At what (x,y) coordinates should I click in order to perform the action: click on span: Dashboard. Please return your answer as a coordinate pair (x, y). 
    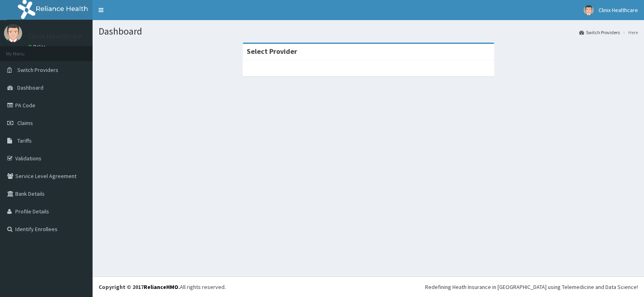
    Looking at the image, I should click on (30, 88).